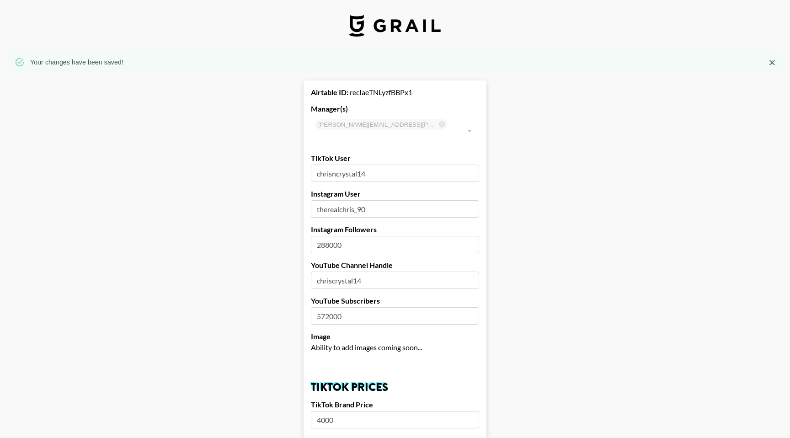 The height and width of the screenshot is (438, 790). Describe the element at coordinates (395, 229) in the screenshot. I see `label: Instagram Followers` at that location.